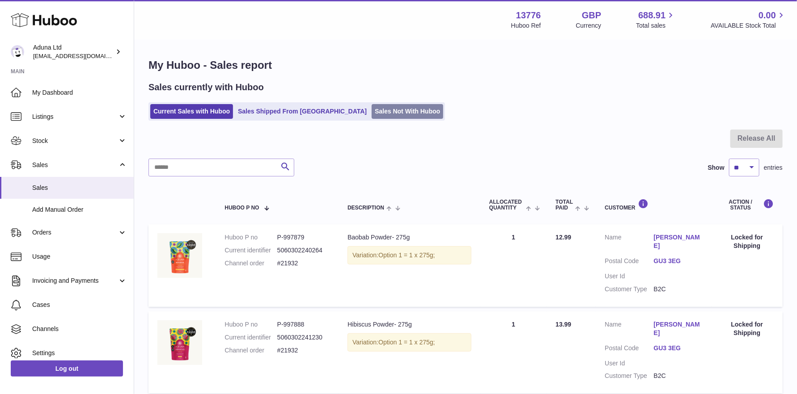  I want to click on strong: 13776, so click(529, 15).